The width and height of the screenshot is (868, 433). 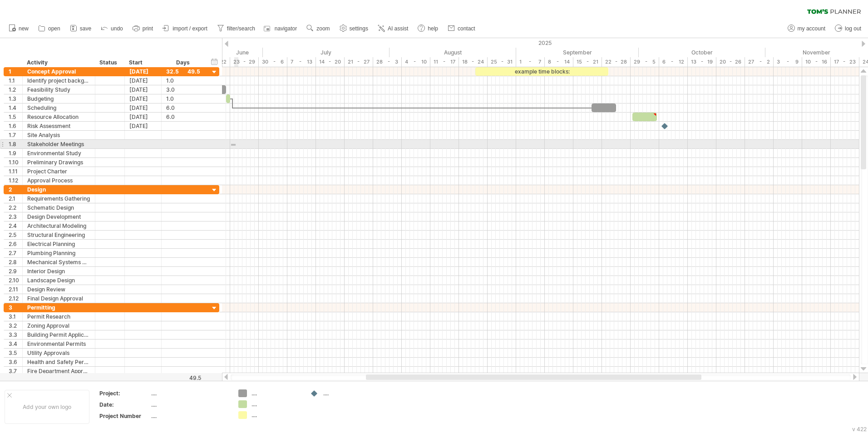 What do you see at coordinates (15, 298) in the screenshot?
I see `div: 2.12` at bounding box center [15, 298].